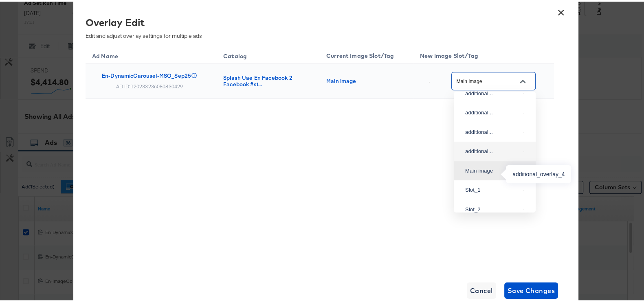 This screenshot has width=644, height=302. I want to click on button: Cancel, so click(481, 289).